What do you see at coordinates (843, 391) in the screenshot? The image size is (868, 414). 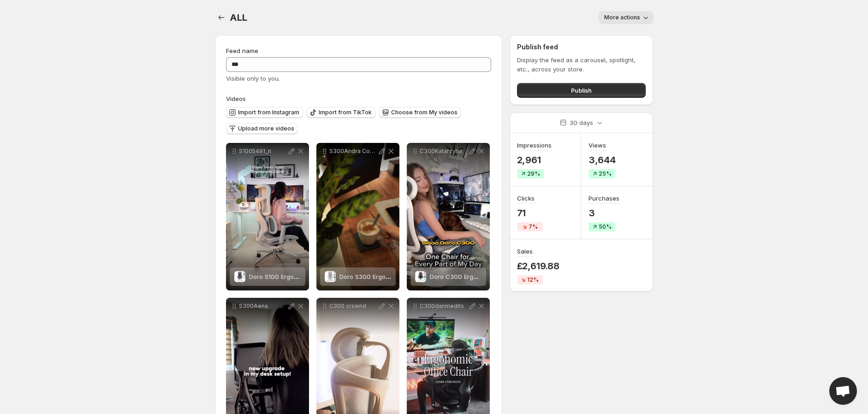 I see `div: Open chat` at bounding box center [843, 391].